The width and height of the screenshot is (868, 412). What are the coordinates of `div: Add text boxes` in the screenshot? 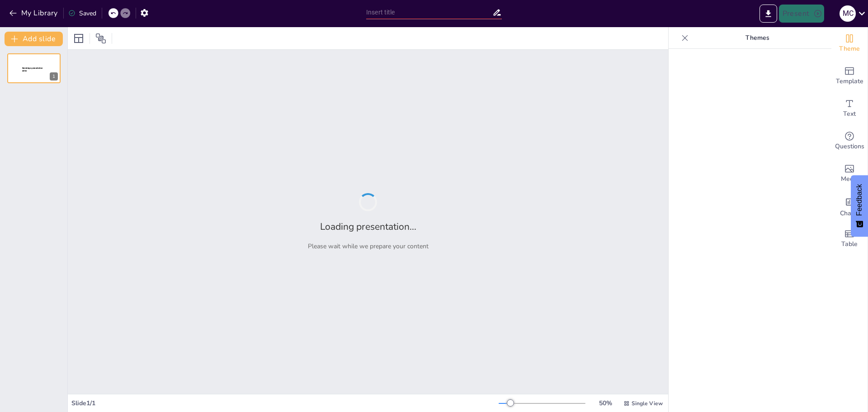 It's located at (849, 109).